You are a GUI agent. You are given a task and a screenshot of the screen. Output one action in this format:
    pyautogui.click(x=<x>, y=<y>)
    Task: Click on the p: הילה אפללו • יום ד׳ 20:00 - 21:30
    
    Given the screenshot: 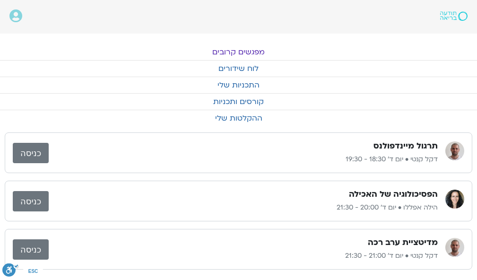 What is the action you would take?
    pyautogui.click(x=243, y=207)
    